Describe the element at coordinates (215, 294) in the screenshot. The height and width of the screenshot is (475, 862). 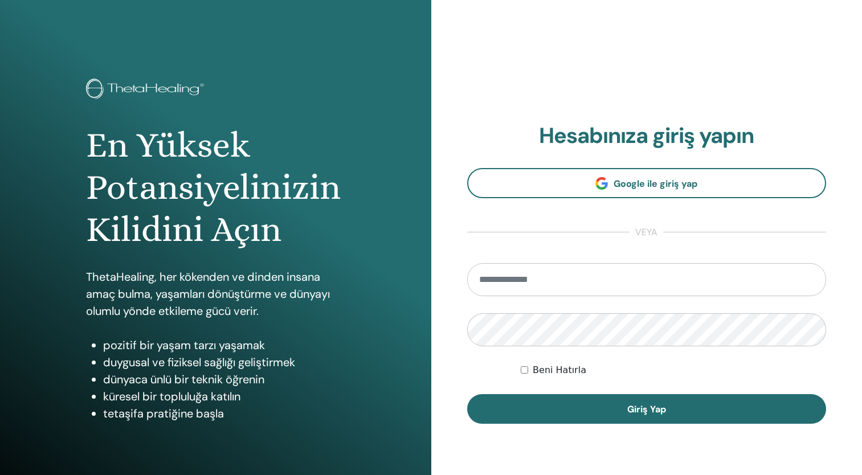
I see `p: ThetaHealing, her kökenden ve dinden insana amaç bulma, yaşamları dönüştürme ve dünyayı olumlu yö...` at that location.